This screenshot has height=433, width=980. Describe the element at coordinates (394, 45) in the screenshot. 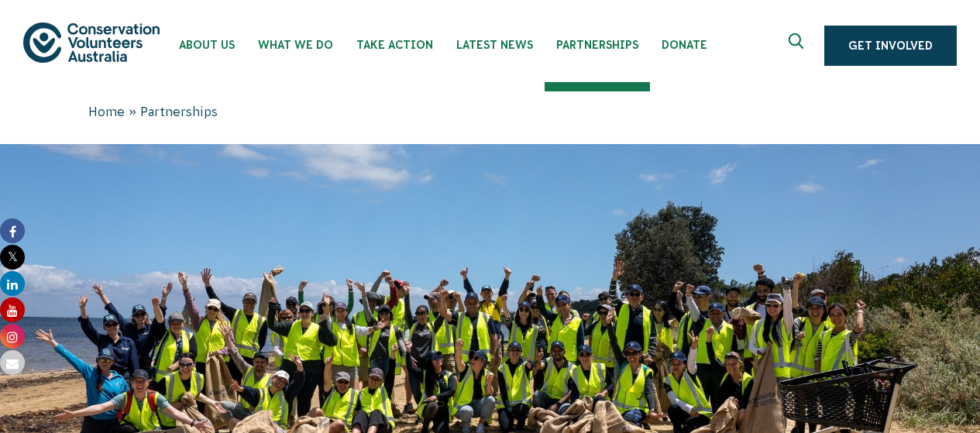

I see `span: Take Action` at that location.